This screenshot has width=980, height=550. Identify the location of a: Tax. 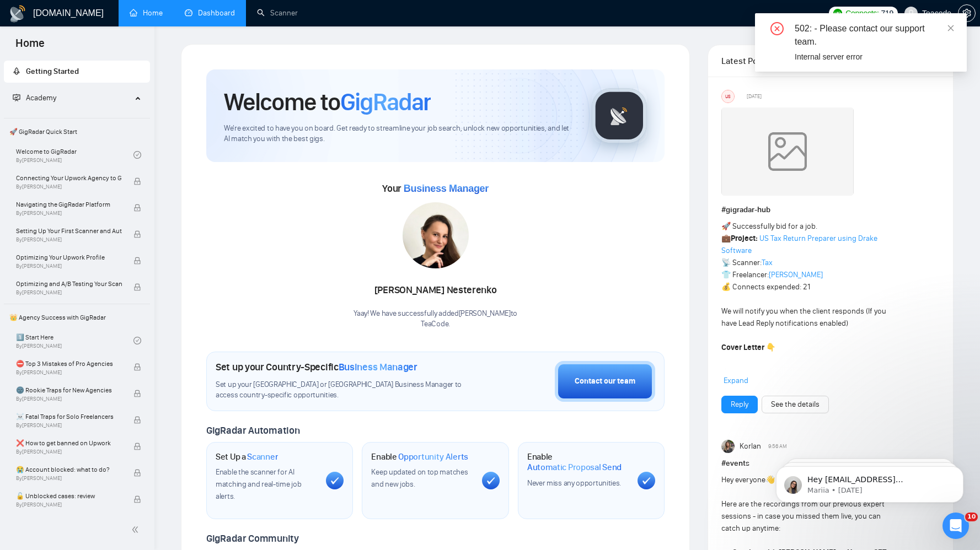
(767, 263).